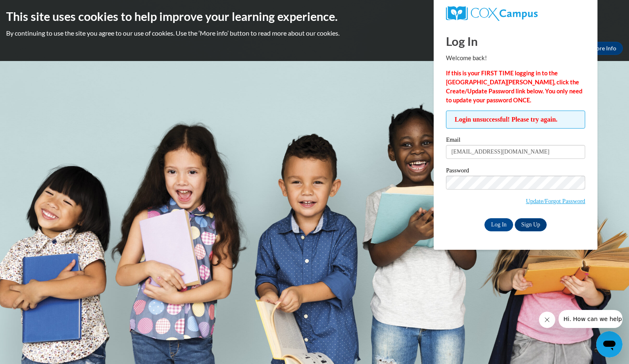 Image resolution: width=629 pixels, height=364 pixels. What do you see at coordinates (499, 225) in the screenshot?
I see `input: Log In` at bounding box center [499, 225].